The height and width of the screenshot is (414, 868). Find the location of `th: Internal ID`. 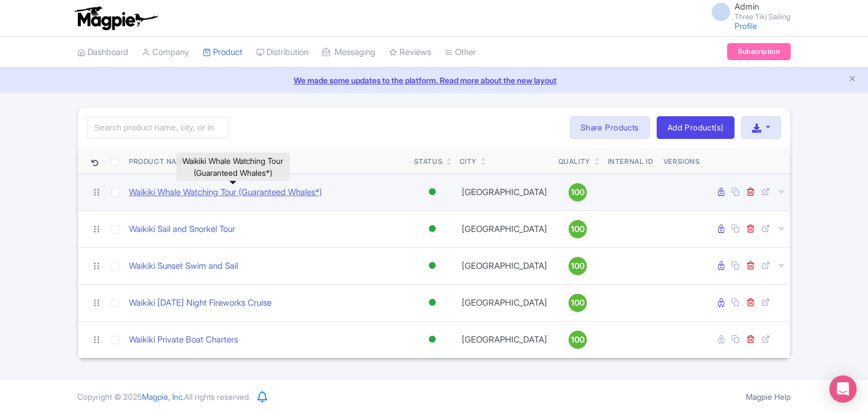

th: Internal ID is located at coordinates (630, 161).